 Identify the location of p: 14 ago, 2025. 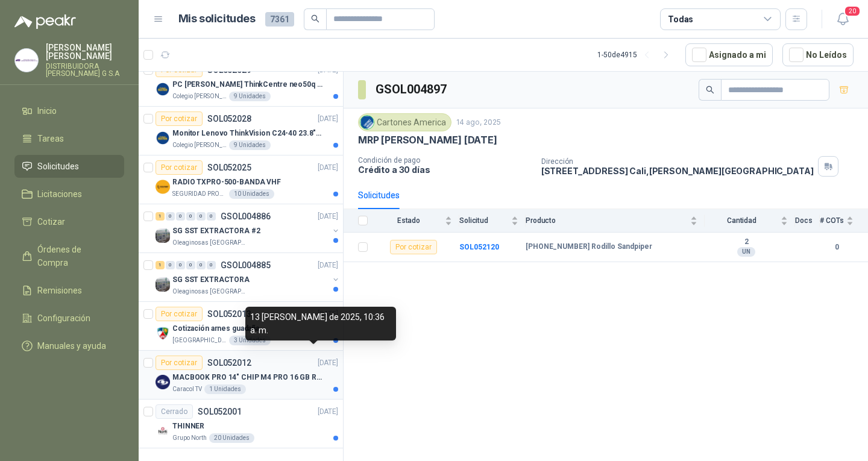
(479, 123).